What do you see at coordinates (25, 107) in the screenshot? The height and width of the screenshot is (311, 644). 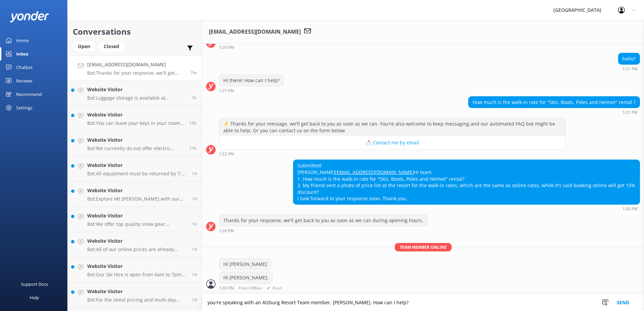 I see `div: Settings` at bounding box center [25, 107].